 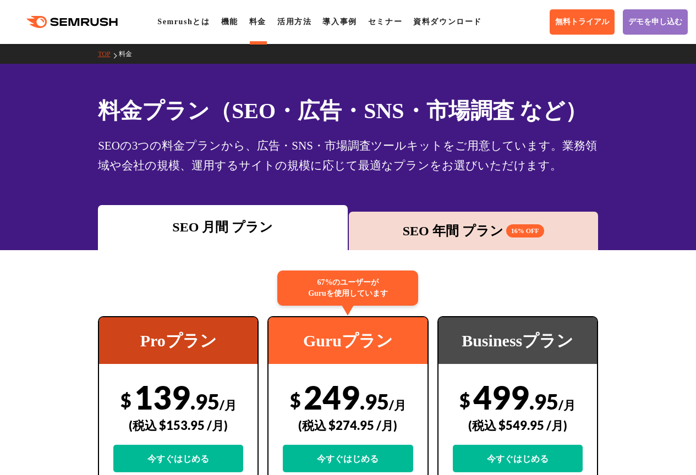 What do you see at coordinates (525, 231) in the screenshot?
I see `span: 16% OFF` at bounding box center [525, 231].